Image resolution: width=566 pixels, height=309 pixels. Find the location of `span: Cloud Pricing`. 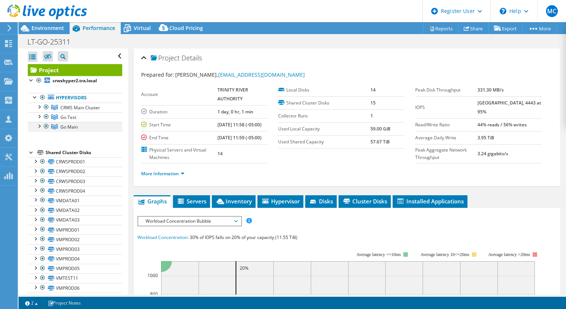

span: Cloud Pricing is located at coordinates (186, 28).